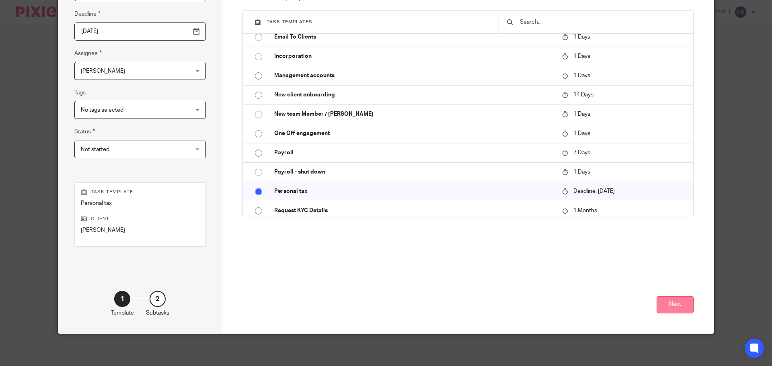 Image resolution: width=772 pixels, height=366 pixels. Describe the element at coordinates (675, 305) in the screenshot. I see `button: Next` at that location.